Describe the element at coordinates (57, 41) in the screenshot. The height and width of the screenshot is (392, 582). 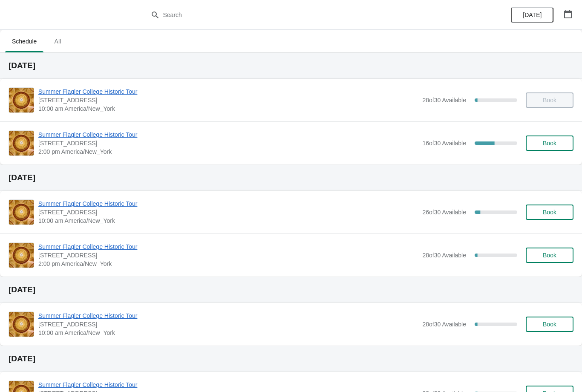
I see `span: All` at that location.